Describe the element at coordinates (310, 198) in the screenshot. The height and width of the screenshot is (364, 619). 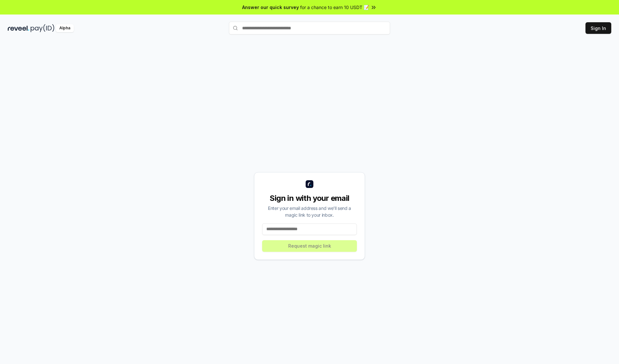
I see `div: Sign in with your email` at that location.